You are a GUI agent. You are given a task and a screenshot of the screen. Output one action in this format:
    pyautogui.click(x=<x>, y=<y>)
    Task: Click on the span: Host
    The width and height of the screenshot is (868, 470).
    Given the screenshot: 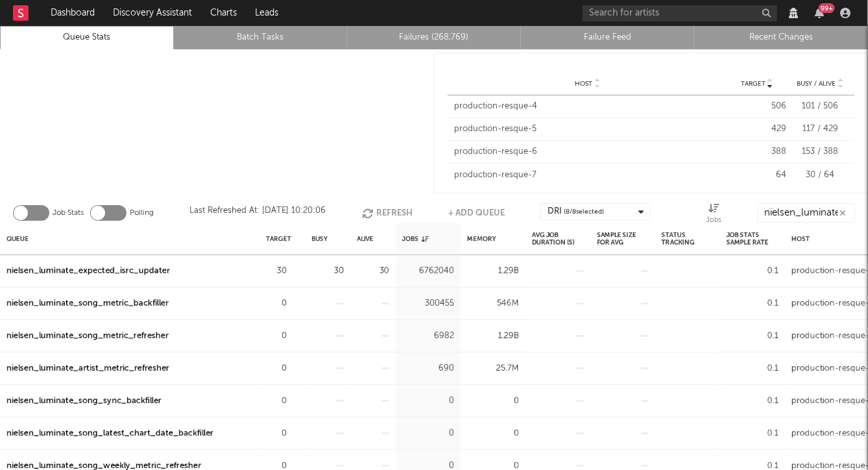 What is the action you would take?
    pyautogui.click(x=584, y=84)
    